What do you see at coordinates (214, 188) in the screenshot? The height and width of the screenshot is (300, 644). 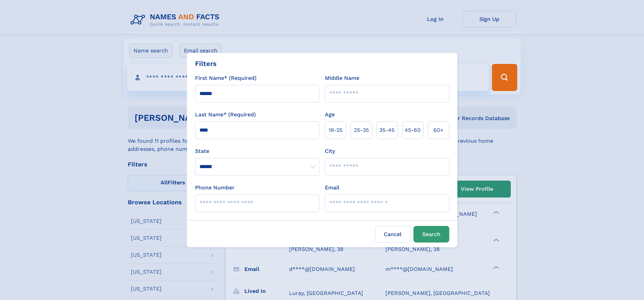 I see `label: Phone Number` at bounding box center [214, 188].